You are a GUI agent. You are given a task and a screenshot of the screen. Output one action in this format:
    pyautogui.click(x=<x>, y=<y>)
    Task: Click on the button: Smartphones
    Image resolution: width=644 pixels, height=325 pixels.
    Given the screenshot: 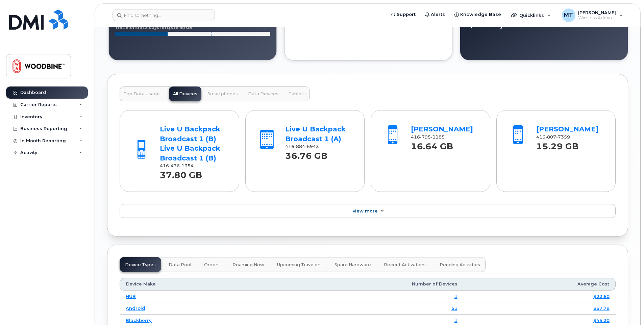 What is the action you would take?
    pyautogui.click(x=223, y=94)
    